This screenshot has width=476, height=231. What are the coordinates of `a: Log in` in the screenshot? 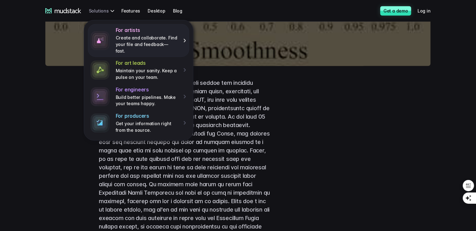 It's located at (428, 11).